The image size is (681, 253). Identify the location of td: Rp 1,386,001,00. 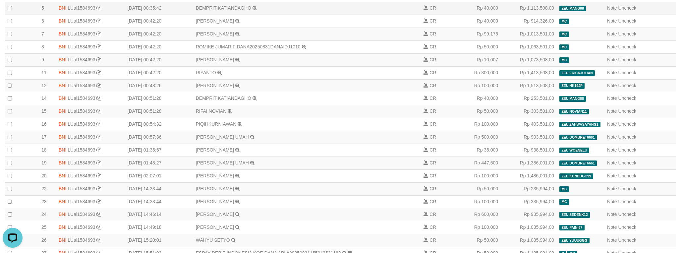
(529, 163).